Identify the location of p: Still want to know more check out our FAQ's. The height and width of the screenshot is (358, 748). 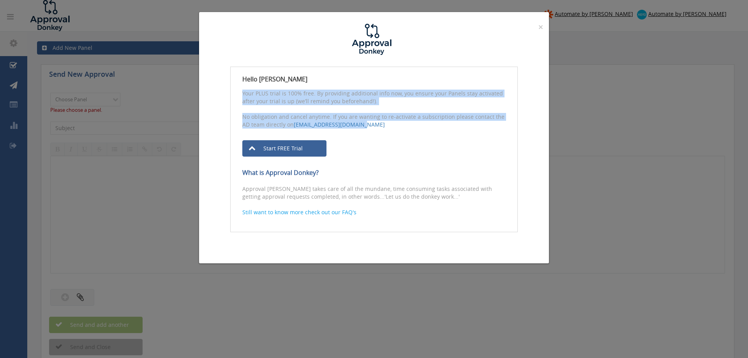
(374, 212).